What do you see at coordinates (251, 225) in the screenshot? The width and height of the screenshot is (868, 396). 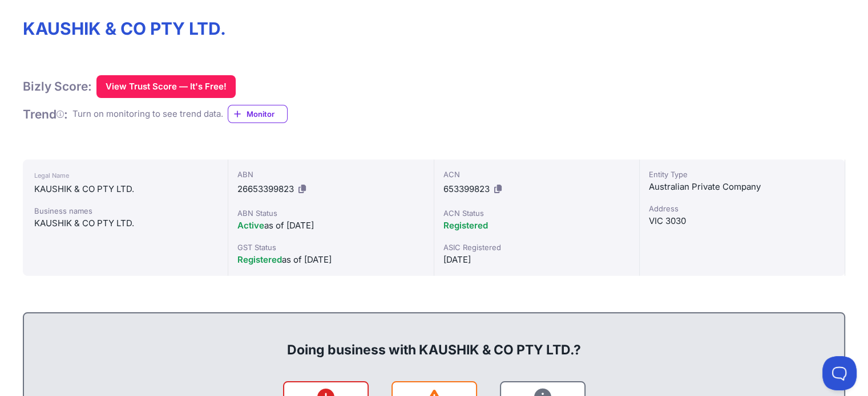 I see `span: Active` at bounding box center [251, 225].